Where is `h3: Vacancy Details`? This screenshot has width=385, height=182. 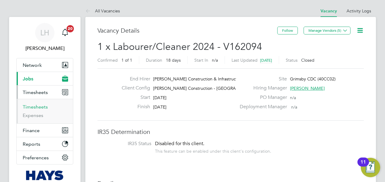 h3: Vacancy Details is located at coordinates (187, 31).